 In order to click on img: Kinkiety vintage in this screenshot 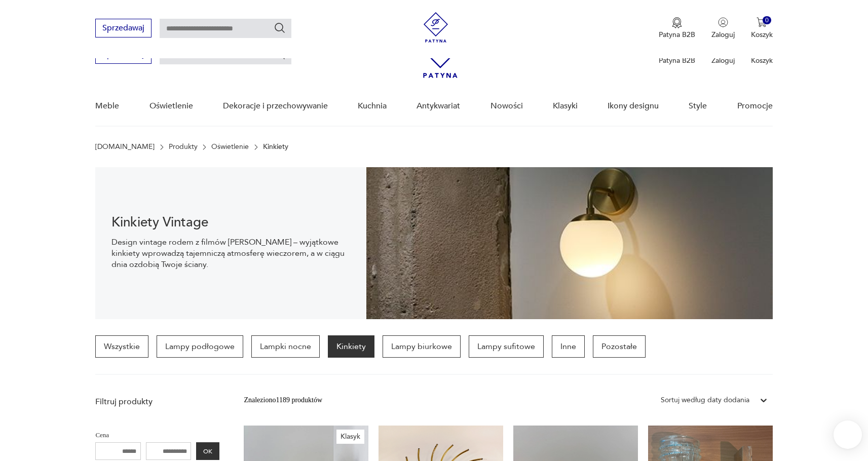, I will do `click(569, 243)`.